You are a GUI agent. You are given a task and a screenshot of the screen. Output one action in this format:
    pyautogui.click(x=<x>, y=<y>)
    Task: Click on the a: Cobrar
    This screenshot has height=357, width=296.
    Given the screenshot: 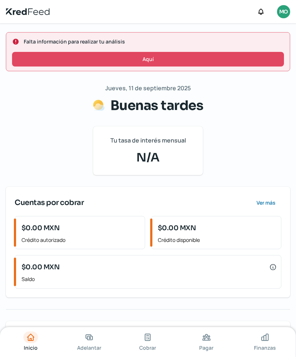 What is the action you would take?
    pyautogui.click(x=148, y=342)
    